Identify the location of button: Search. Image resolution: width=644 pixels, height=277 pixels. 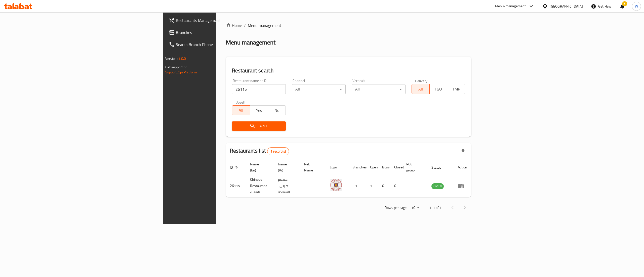
(259, 126).